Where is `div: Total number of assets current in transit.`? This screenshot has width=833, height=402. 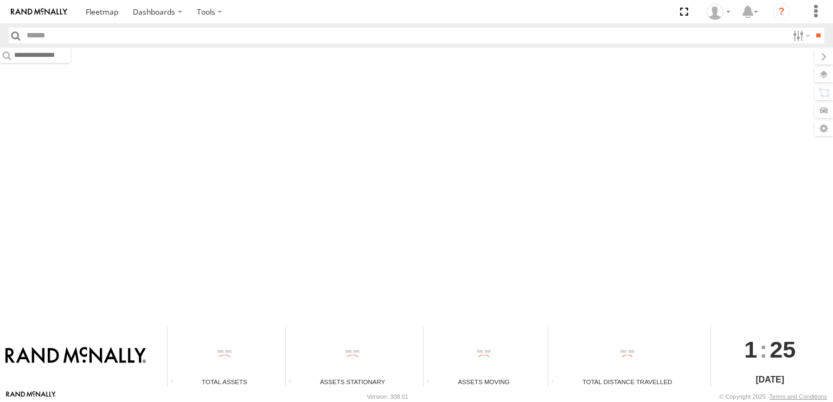
div: Total number of assets current in transit. is located at coordinates (432, 382).